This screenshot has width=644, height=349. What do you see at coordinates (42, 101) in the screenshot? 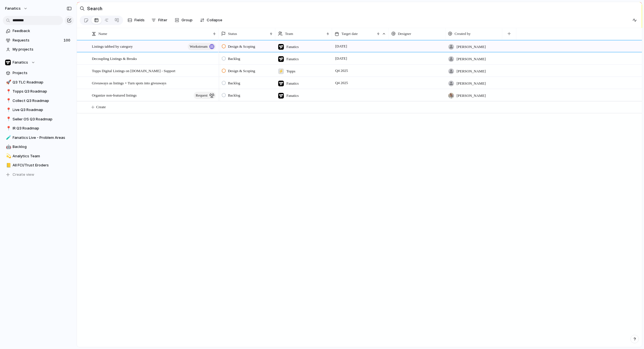
I see `span: Collect Q3 Roadmap` at bounding box center [42, 101].